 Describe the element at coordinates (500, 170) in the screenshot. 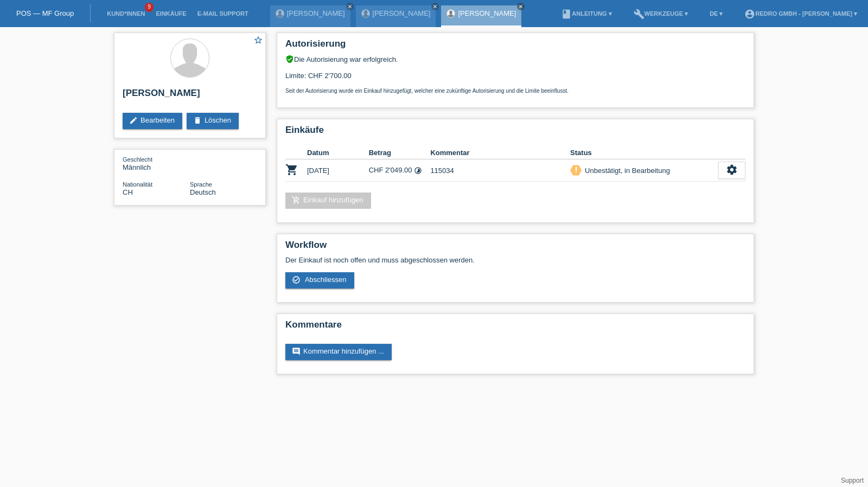

I see `td: 115034` at that location.